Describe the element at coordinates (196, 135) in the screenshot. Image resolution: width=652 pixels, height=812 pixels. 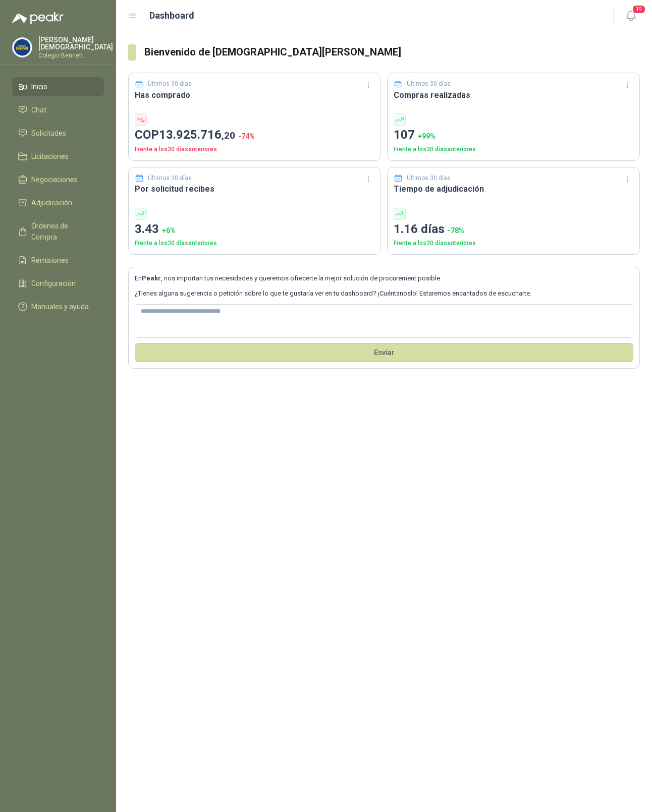
I see `span: 13.925.716` at that location.